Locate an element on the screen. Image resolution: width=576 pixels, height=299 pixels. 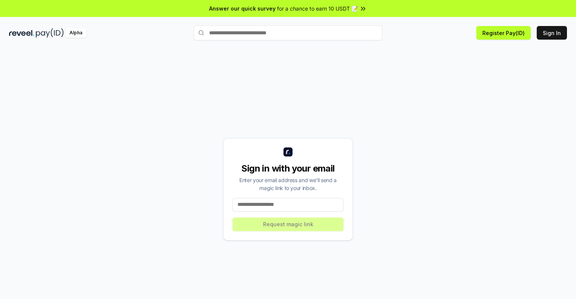
img: pay_id is located at coordinates (50, 33).